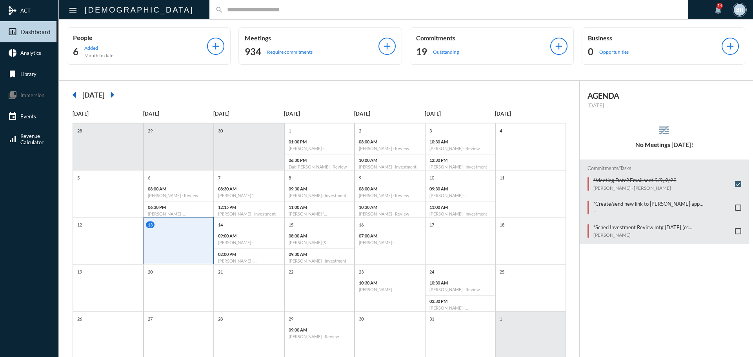  What do you see at coordinates (361, 225) in the screenshot?
I see `p: 16` at bounding box center [361, 225].